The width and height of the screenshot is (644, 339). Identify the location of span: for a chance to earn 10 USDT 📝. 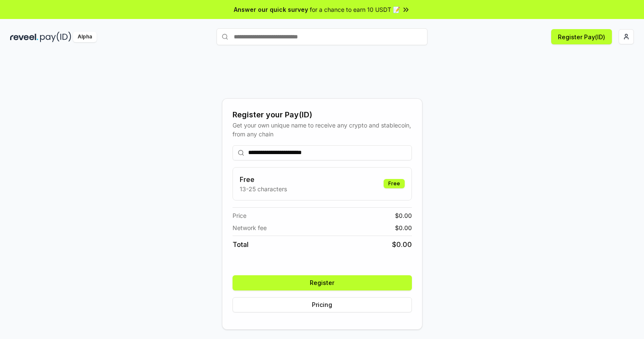
(355, 9).